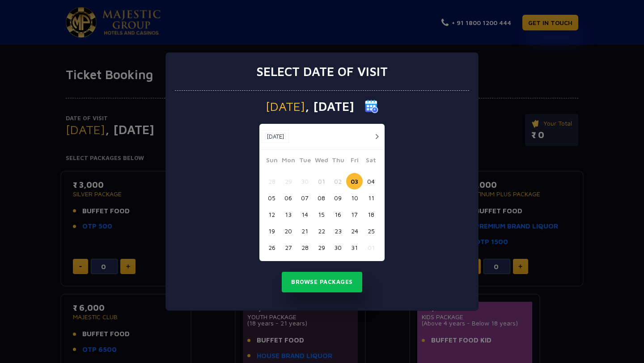  What do you see at coordinates (371, 214) in the screenshot?
I see `button: 18` at bounding box center [371, 214].